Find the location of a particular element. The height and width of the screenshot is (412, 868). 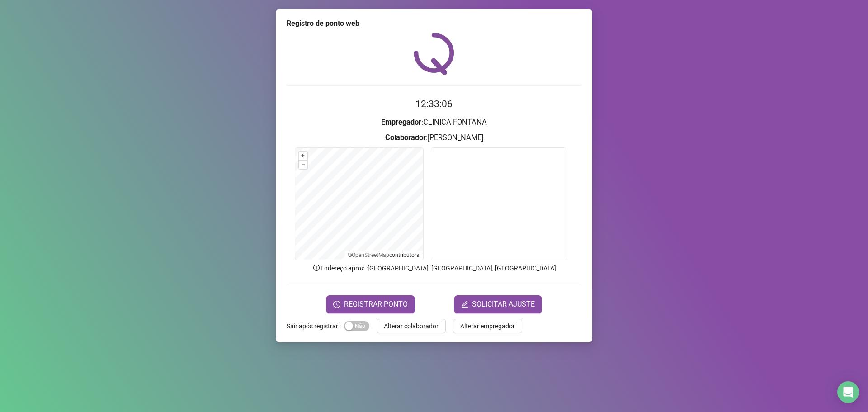

span: Alterar colaborador is located at coordinates (411, 326).